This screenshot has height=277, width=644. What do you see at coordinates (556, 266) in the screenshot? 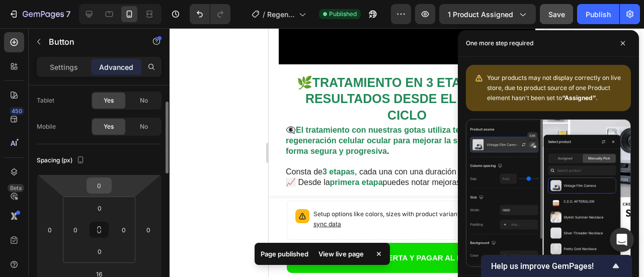
I see `button: Show survey - Help us improve GemPages!` at bounding box center [556, 266].